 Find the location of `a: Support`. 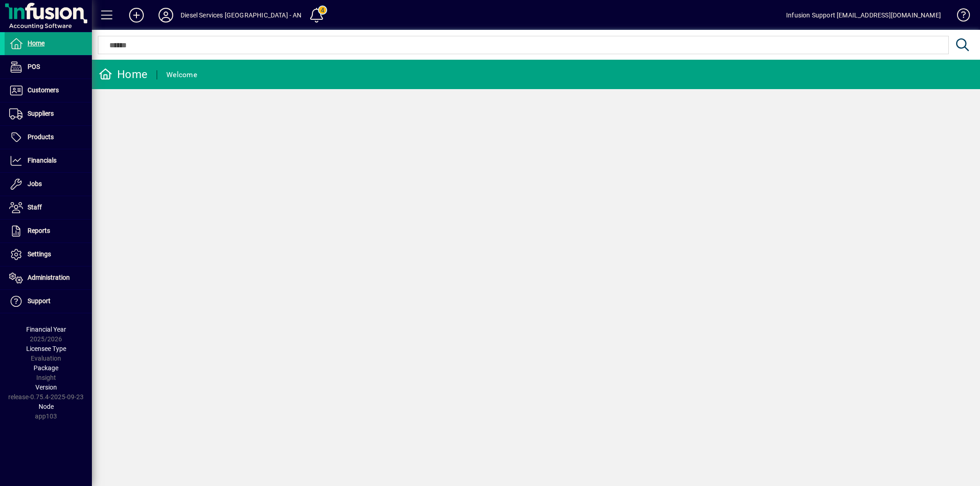

a: Support is located at coordinates (49, 301).